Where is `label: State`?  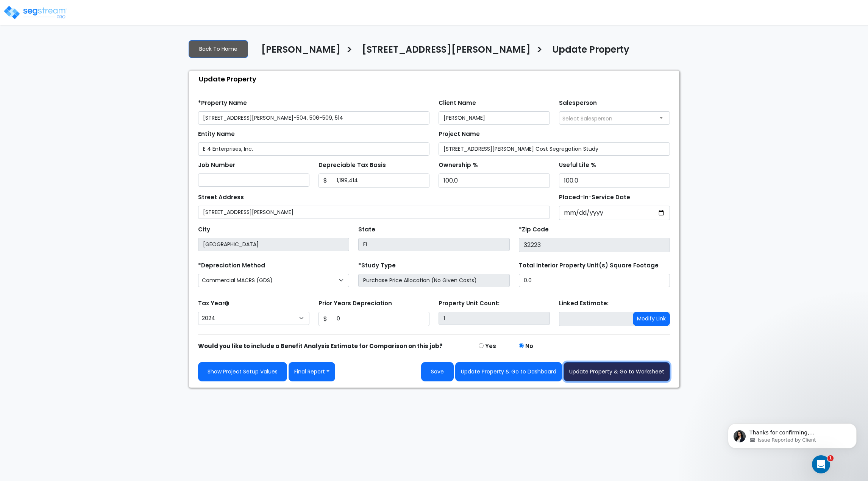 label: State is located at coordinates (367, 230).